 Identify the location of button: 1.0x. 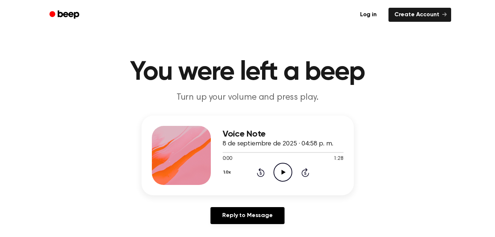
(228, 172).